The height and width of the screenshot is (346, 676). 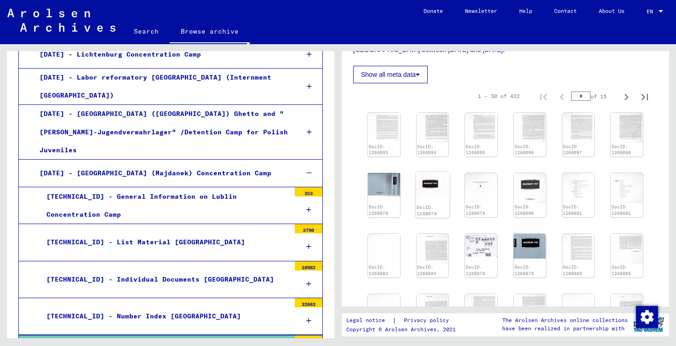 I want to click on img: 003.jpg, so click(x=384, y=184).